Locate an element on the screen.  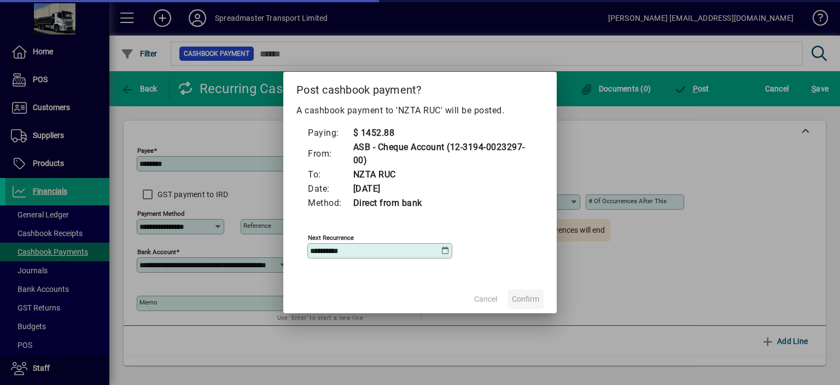
p: A cashbook payment to 'NZTA RUC' will be posted. is located at coordinates (420, 111).